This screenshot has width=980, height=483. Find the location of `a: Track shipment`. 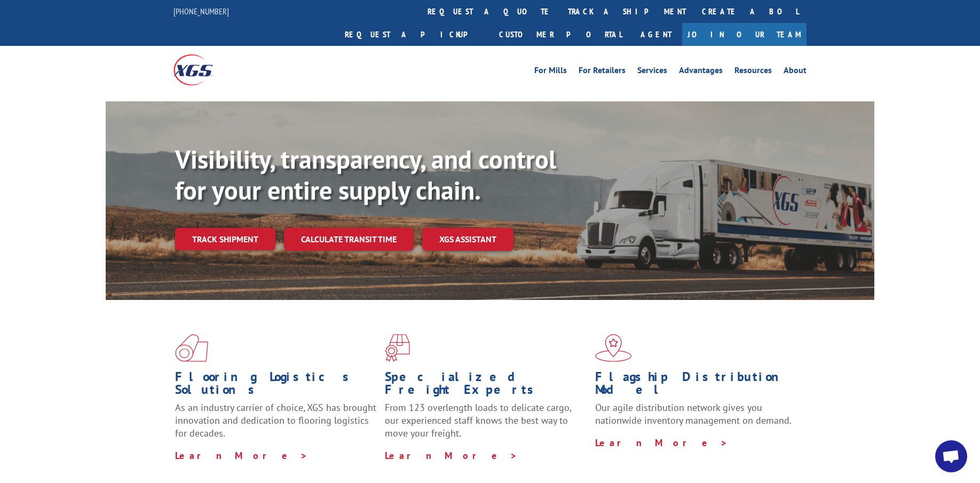

a: Track shipment is located at coordinates (225, 239).